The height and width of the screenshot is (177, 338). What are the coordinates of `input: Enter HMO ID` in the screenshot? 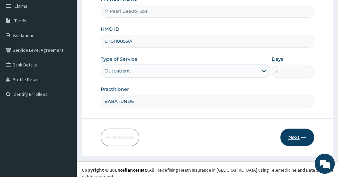 It's located at (207, 41).